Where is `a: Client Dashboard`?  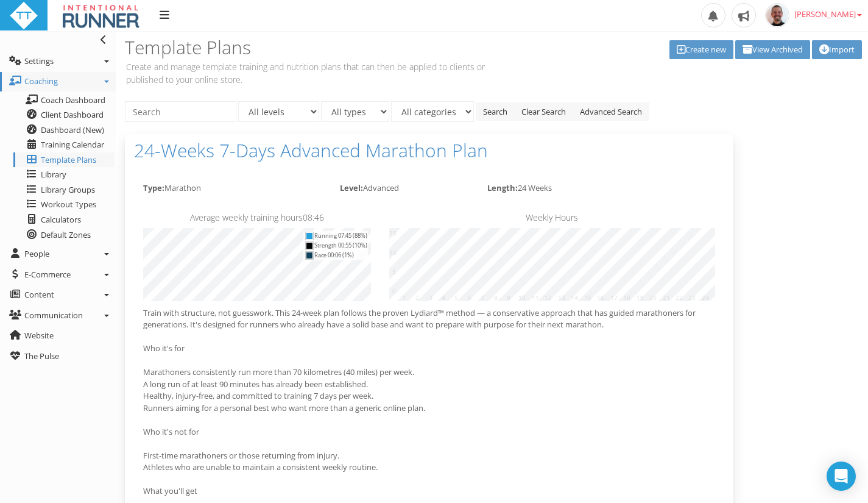 a: Client Dashboard is located at coordinates (64, 114).